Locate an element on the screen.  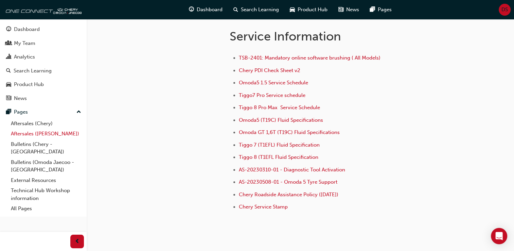
span: TSB-2401: Mandatory online software brushing ( All Models) is located at coordinates (309, 58).